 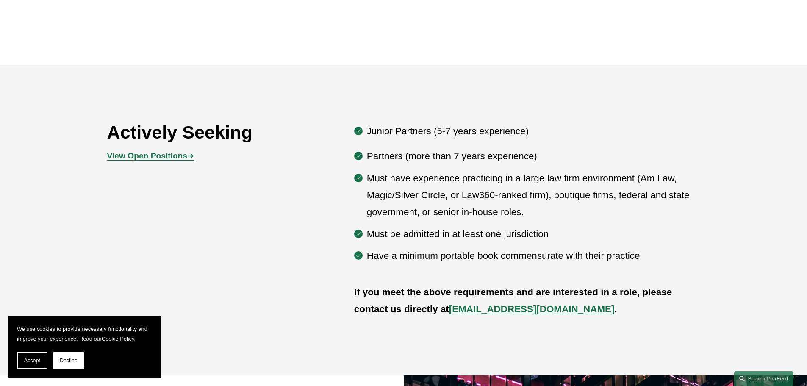 What do you see at coordinates (533, 156) in the screenshot?
I see `p: Partners (more than 7 years experience)` at bounding box center [533, 156].